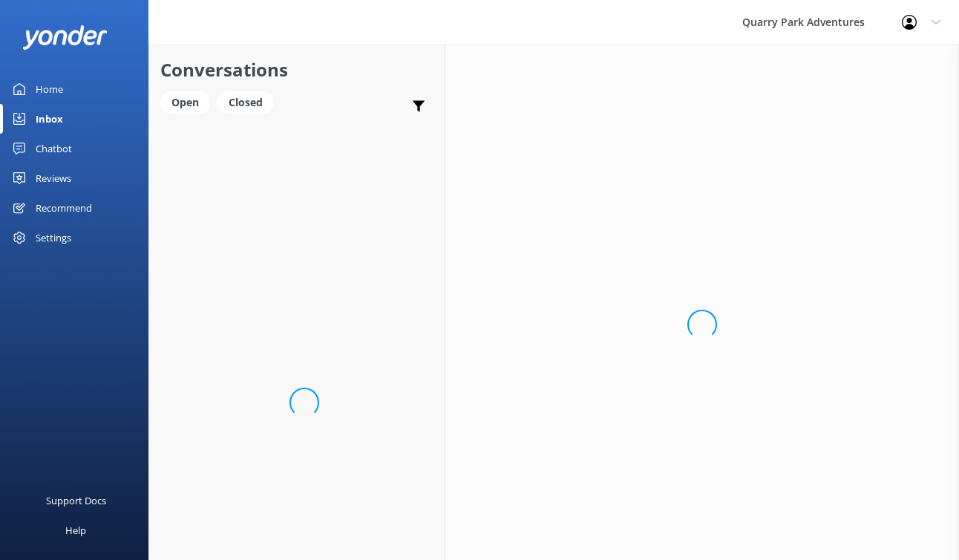 This screenshot has width=959, height=560. Describe the element at coordinates (53, 149) in the screenshot. I see `div: Chatbot` at that location.